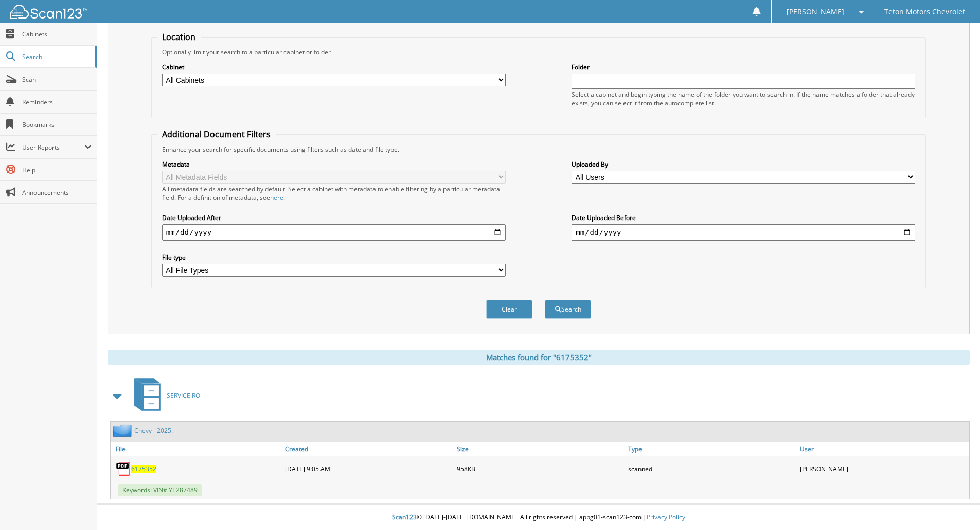 The image size is (980, 530). What do you see at coordinates (57, 34) in the screenshot?
I see `span: Cabinets` at bounding box center [57, 34].